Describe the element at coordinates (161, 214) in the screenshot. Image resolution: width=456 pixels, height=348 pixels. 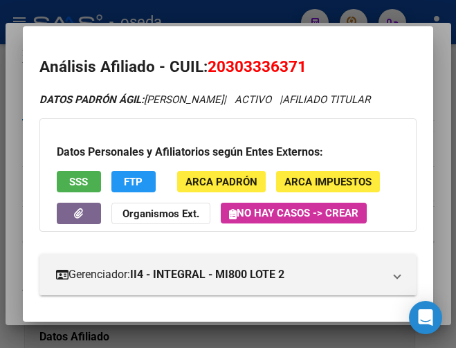
I see `strong: Organismos Ext.` at that location.